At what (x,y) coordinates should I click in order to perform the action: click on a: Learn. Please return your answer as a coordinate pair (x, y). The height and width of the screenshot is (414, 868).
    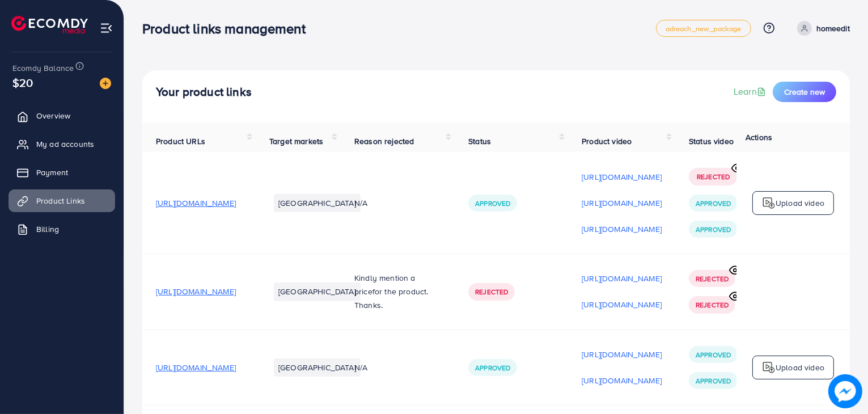
    Looking at the image, I should click on (751, 91).